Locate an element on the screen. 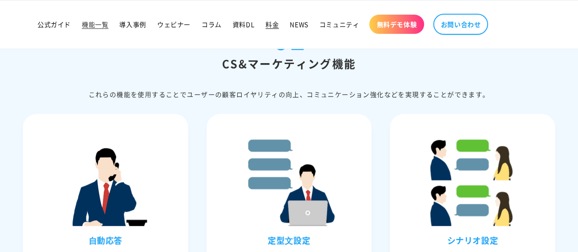 Image resolution: width=578 pixels, height=252 pixels. span: 無料デモ体験 is located at coordinates (397, 24).